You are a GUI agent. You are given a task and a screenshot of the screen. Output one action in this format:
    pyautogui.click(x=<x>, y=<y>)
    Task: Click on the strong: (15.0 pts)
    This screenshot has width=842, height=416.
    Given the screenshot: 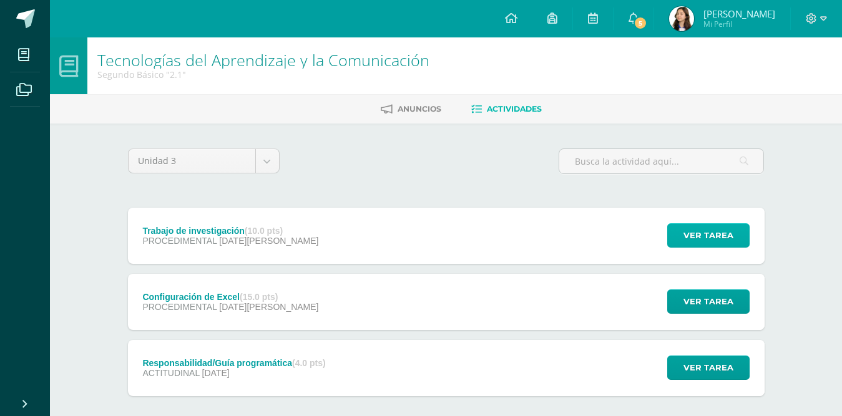 What is the action you would take?
    pyautogui.click(x=258, y=297)
    